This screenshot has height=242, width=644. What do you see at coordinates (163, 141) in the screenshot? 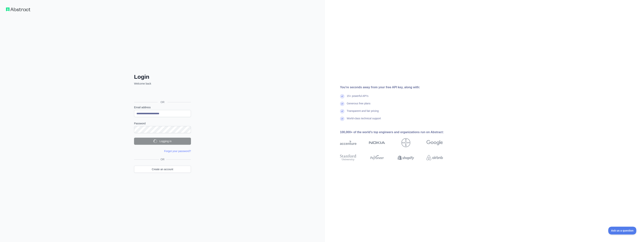
I see `button: Logging in` at bounding box center [163, 141].